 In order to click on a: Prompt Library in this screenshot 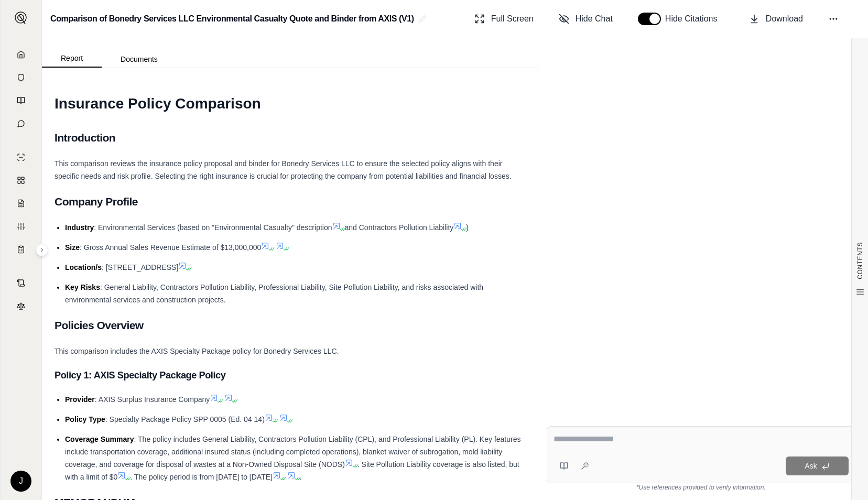, I will do `click(21, 100)`.